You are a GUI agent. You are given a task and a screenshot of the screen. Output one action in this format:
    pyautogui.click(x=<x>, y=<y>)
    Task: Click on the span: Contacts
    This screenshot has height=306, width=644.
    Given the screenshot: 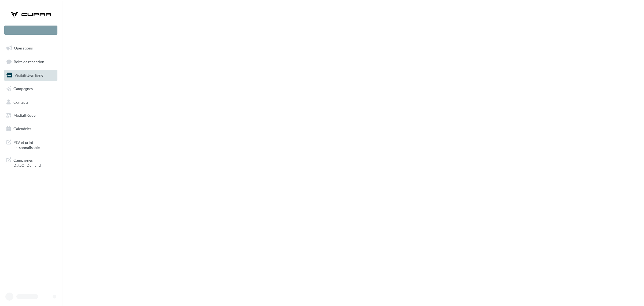 What is the action you would take?
    pyautogui.click(x=21, y=101)
    